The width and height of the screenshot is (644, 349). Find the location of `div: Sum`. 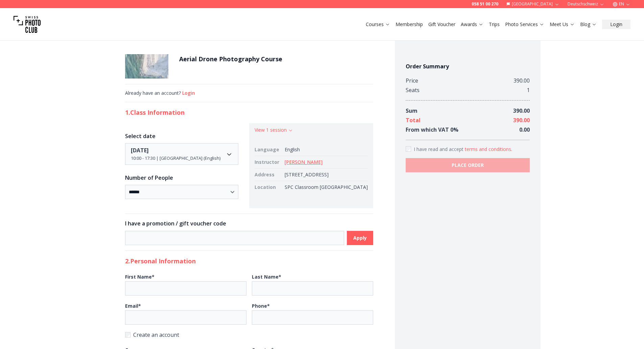

div: Sum is located at coordinates (411, 111).